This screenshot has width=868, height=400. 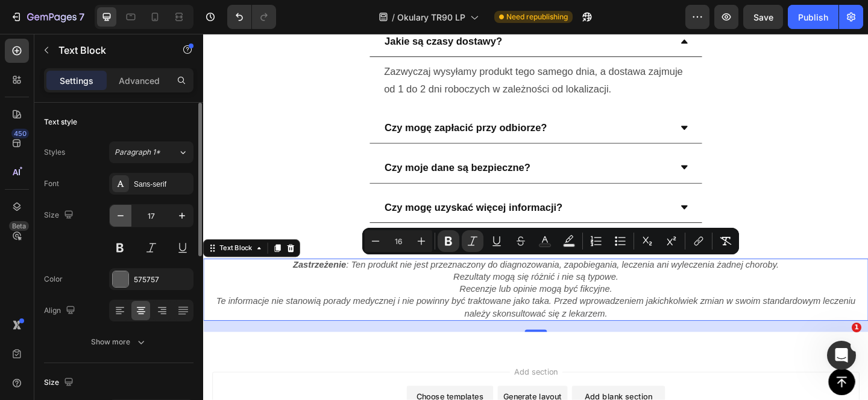 What do you see at coordinates (814, 17) in the screenshot?
I see `div: Publish` at bounding box center [814, 17].